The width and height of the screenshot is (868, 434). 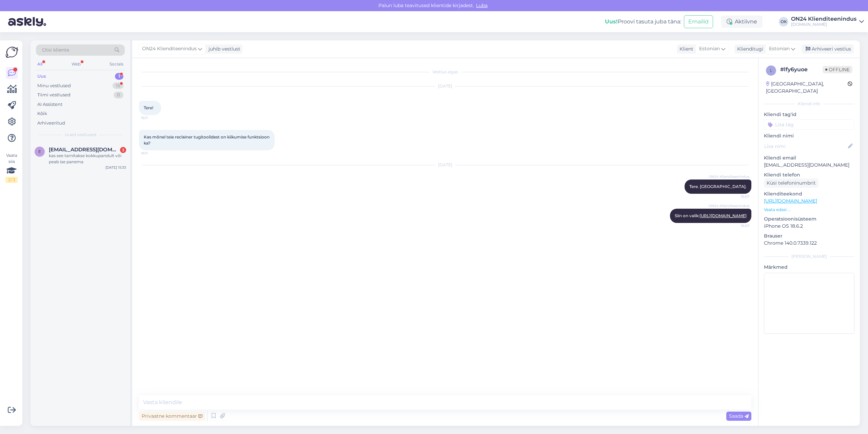 What do you see at coordinates (12, 52) in the screenshot?
I see `img: Askly Logo` at bounding box center [12, 52].